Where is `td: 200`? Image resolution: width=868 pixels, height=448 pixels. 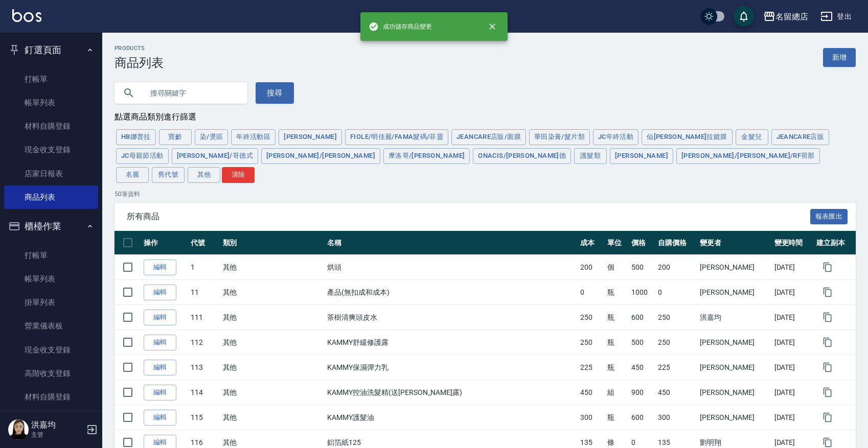
td: 200 is located at coordinates (676, 268).